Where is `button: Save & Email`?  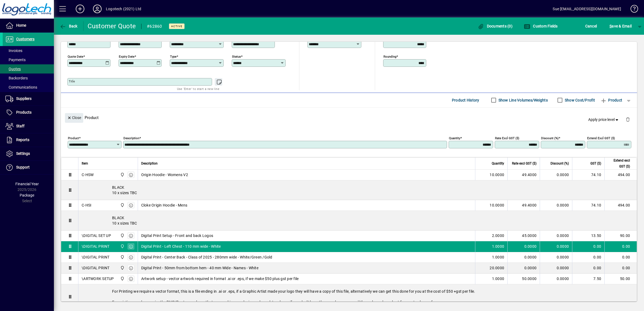
button: Save & Email is located at coordinates (620, 26).